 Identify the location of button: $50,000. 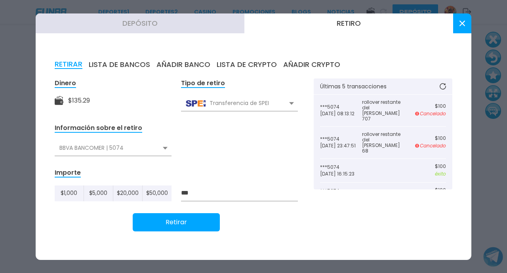
(157, 193).